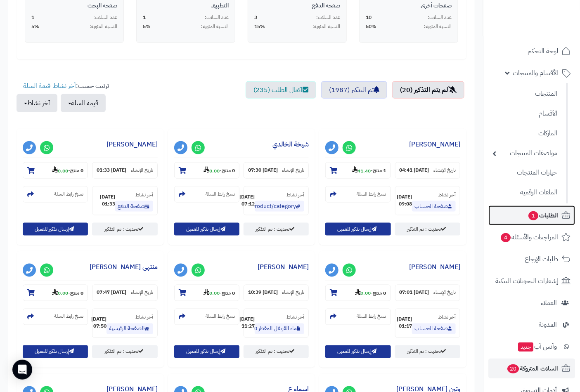  Describe the element at coordinates (37, 103) in the screenshot. I see `button: آخر نشاط` at that location.